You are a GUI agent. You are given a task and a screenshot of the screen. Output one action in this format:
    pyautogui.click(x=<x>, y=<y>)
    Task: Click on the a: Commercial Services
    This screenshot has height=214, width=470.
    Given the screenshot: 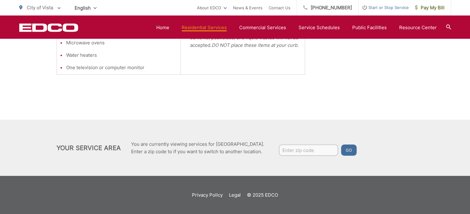 What is the action you would take?
    pyautogui.click(x=262, y=28)
    